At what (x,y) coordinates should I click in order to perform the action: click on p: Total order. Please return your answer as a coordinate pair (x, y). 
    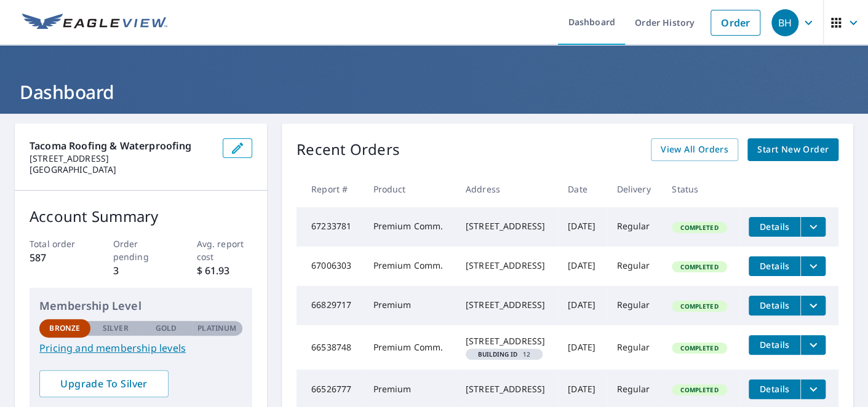
    Looking at the image, I should click on (57, 244).